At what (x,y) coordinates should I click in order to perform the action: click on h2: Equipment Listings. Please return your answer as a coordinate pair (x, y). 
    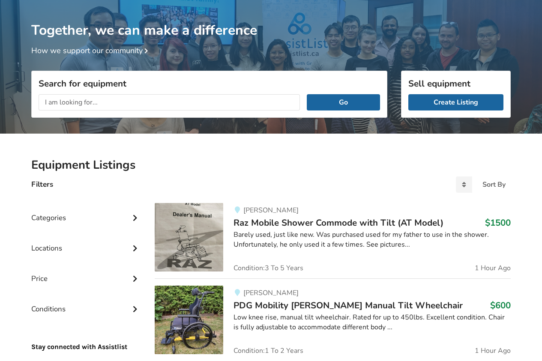
    Looking at the image, I should click on (271, 165).